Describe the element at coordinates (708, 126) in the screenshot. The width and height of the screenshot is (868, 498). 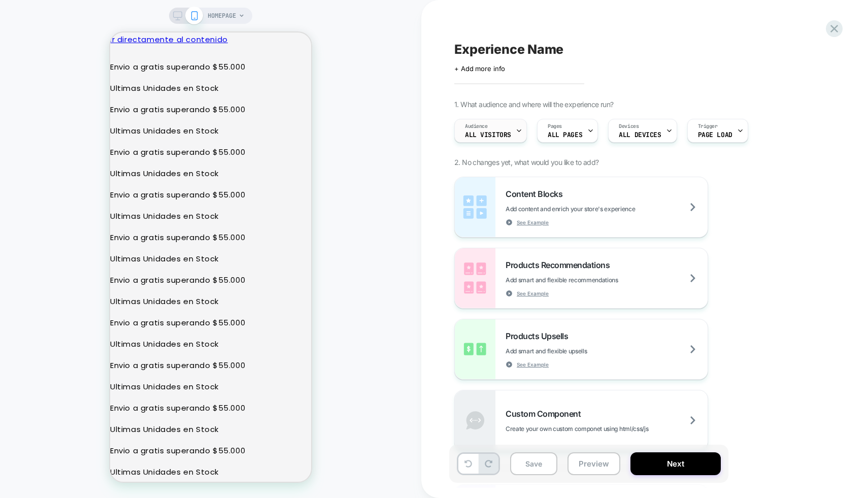
I see `span: Trigger` at that location.